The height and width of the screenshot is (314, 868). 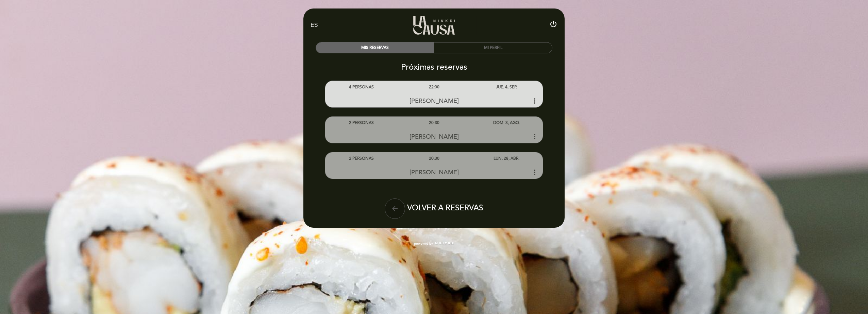 What do you see at coordinates (395, 208) in the screenshot?
I see `button: arrow_back` at bounding box center [395, 208].